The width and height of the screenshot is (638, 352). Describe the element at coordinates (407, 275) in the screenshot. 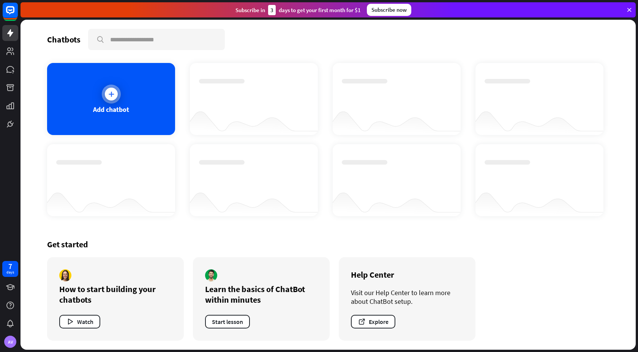

I see `div: Help Center` at that location.